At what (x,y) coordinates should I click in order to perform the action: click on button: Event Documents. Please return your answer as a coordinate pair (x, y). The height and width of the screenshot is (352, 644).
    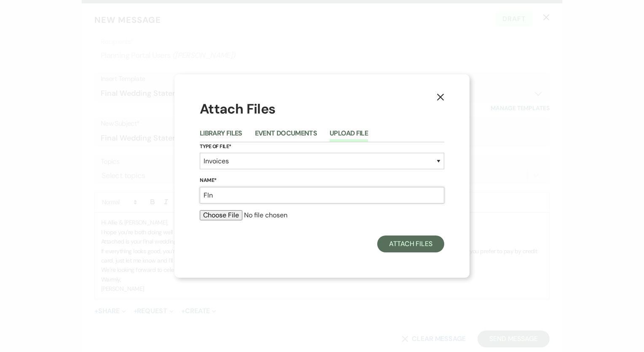
    Looking at the image, I should click on (286, 136).